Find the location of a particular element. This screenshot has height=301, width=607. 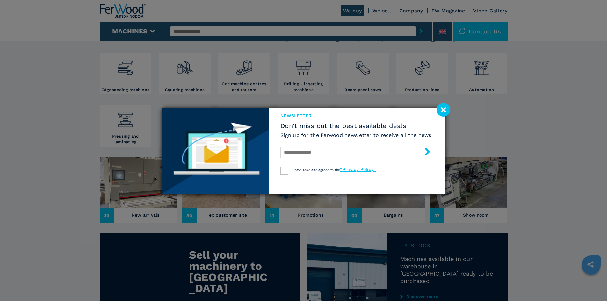

h6: Sign up for the Ferwood newsletter to receive all the news is located at coordinates (356, 135).